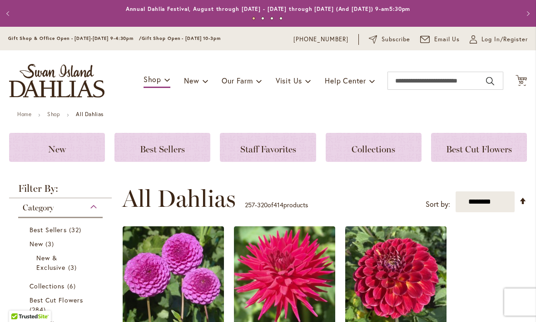 The image size is (536, 322). I want to click on span: New & Exclusive, so click(51, 263).